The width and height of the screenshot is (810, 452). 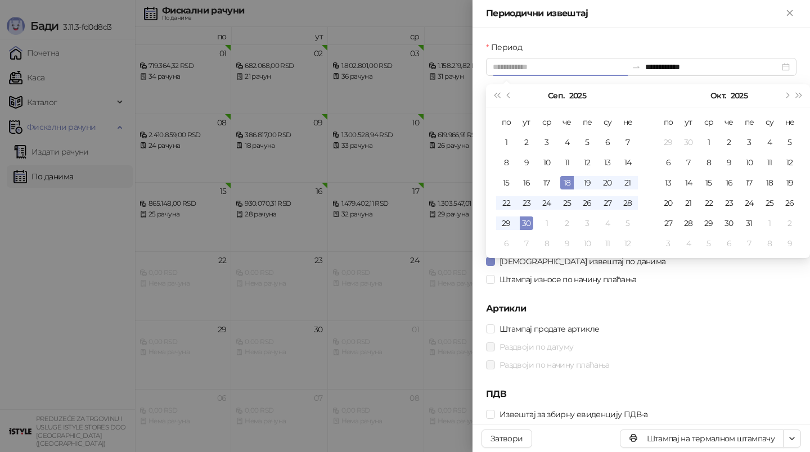 What do you see at coordinates (587, 244) in the screenshot?
I see `td: 2025-10-10` at bounding box center [587, 244].